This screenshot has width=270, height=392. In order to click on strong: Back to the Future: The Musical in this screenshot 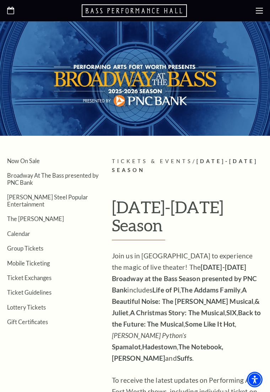, I will do `click(186, 318)`.